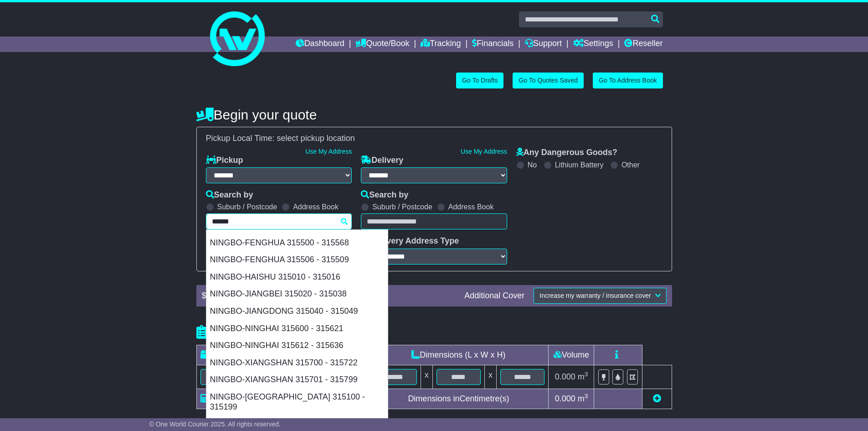  I want to click on h4: Begin your quote, so click(434, 114).